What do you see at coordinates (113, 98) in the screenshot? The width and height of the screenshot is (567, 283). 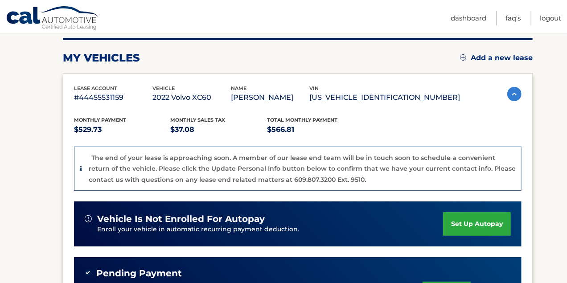 I see `p: #44455531159` at bounding box center [113, 98].